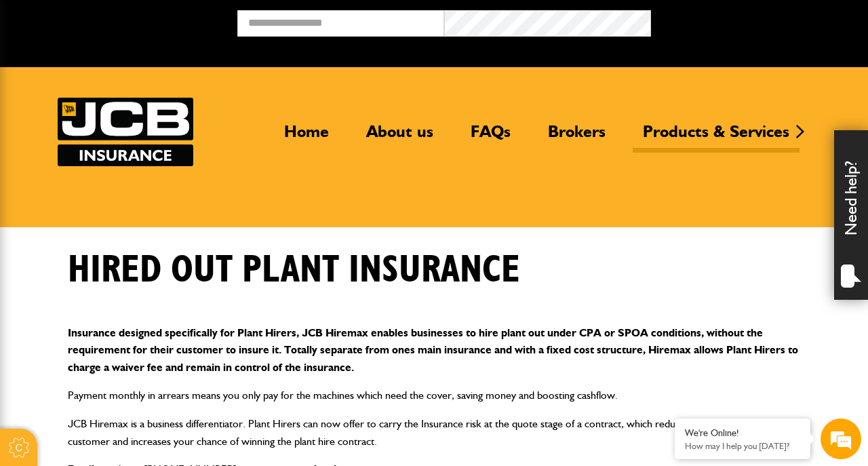  What do you see at coordinates (851, 215) in the screenshot?
I see `div: Need help?` at bounding box center [851, 215].